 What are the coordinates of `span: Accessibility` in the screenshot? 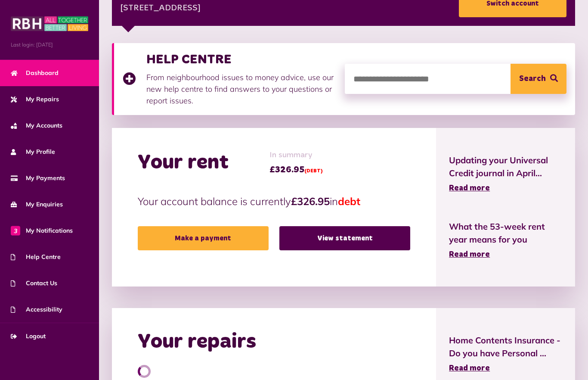 It's located at (37, 310).